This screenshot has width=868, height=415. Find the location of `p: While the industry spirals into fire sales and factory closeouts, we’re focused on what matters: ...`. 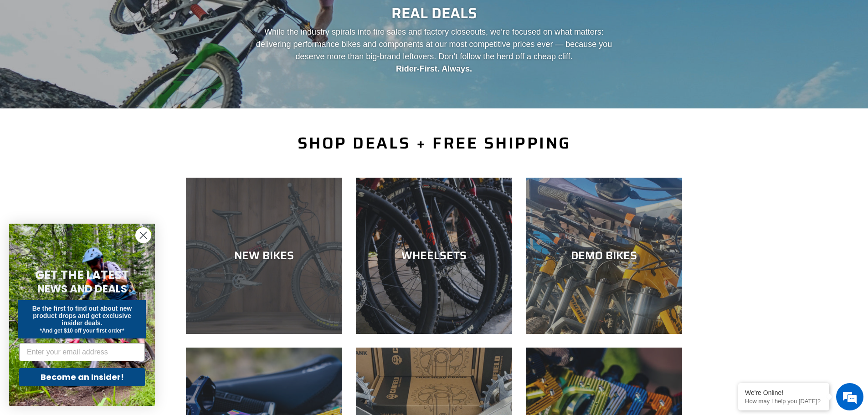

p: While the industry spirals into fire sales and factory closeouts, we’re focused on what matters: ... is located at coordinates (434, 51).